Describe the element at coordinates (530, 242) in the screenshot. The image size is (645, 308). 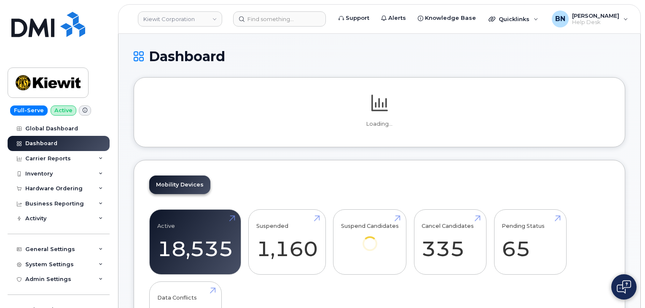
I see `a: Pending Status 65` at that location.